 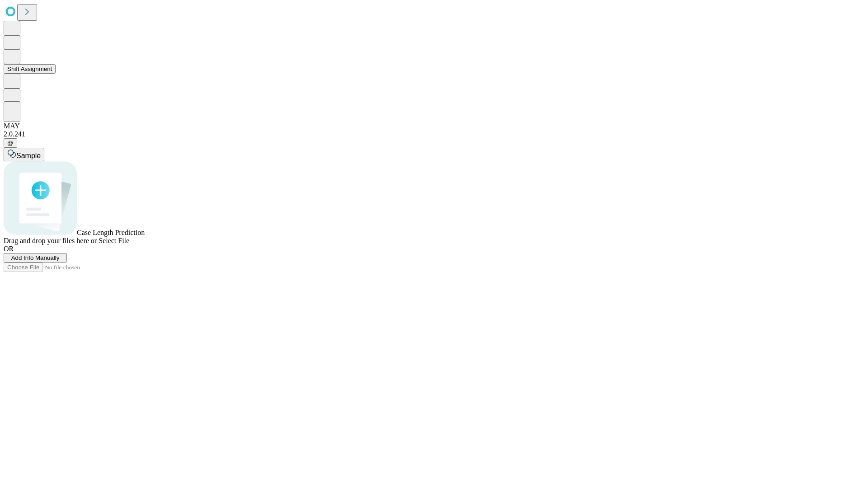 I want to click on span: Drag and drop your files here or, so click(x=50, y=240).